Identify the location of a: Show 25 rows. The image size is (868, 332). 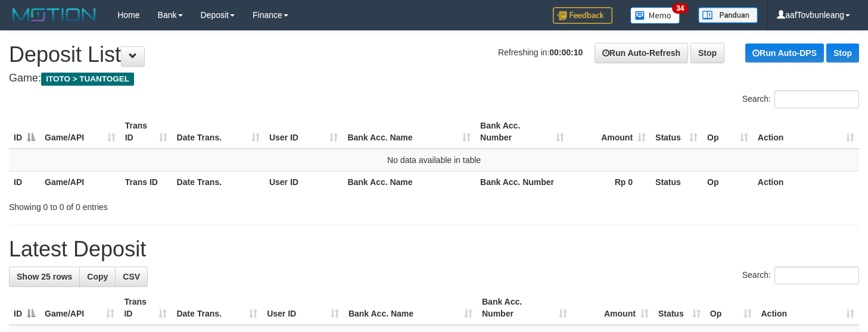
(44, 277).